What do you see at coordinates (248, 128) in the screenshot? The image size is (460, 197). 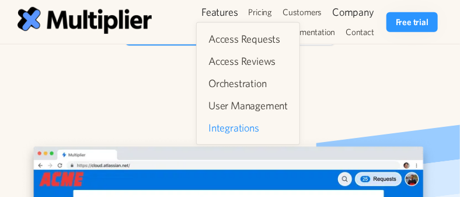 I see `a: Integrations` at bounding box center [248, 128].